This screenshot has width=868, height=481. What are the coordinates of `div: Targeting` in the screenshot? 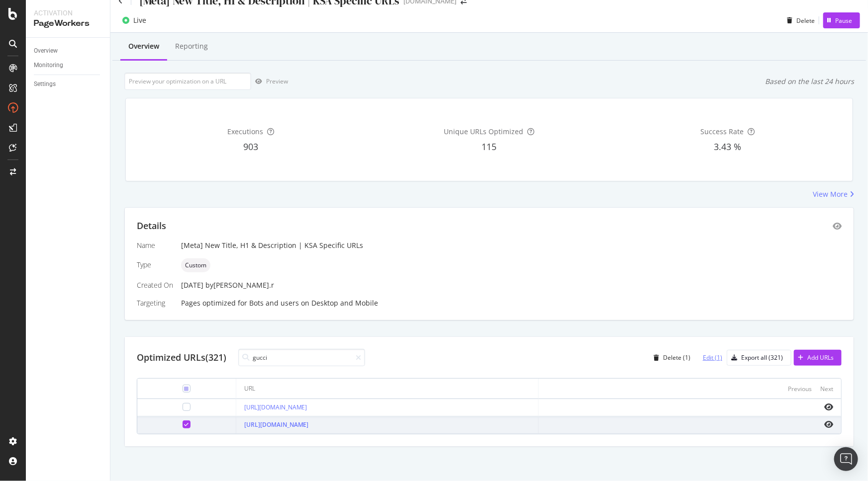 It's located at (154, 303).